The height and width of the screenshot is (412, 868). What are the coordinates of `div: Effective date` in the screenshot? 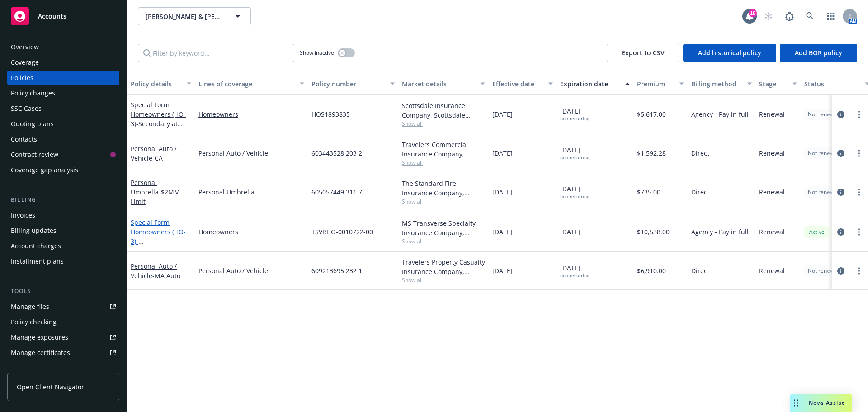 It's located at (518, 84).